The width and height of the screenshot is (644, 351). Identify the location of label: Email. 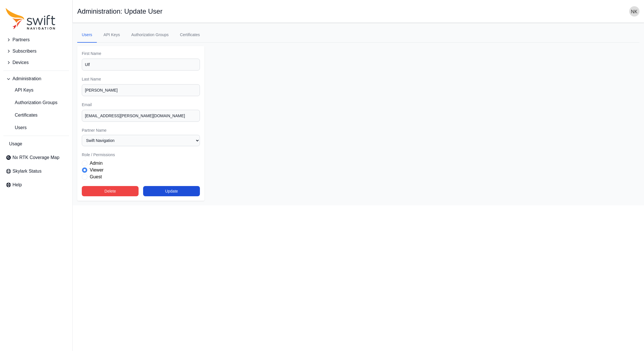
(141, 105).